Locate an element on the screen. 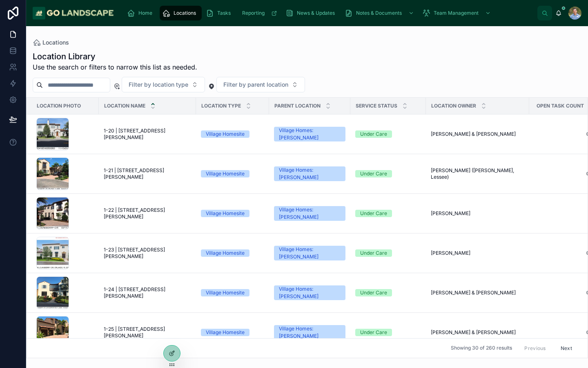 Image resolution: width=588 pixels, height=368 pixels. span: Team Management is located at coordinates (456, 13).